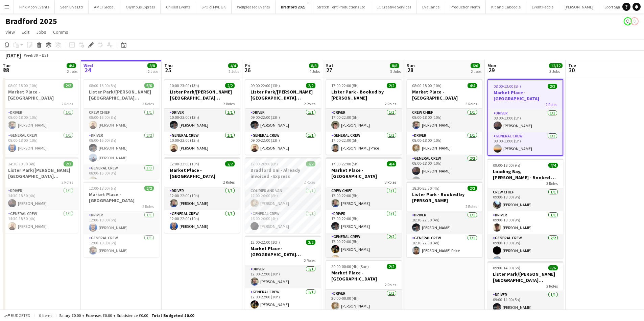  I want to click on a: View, so click(10, 32).